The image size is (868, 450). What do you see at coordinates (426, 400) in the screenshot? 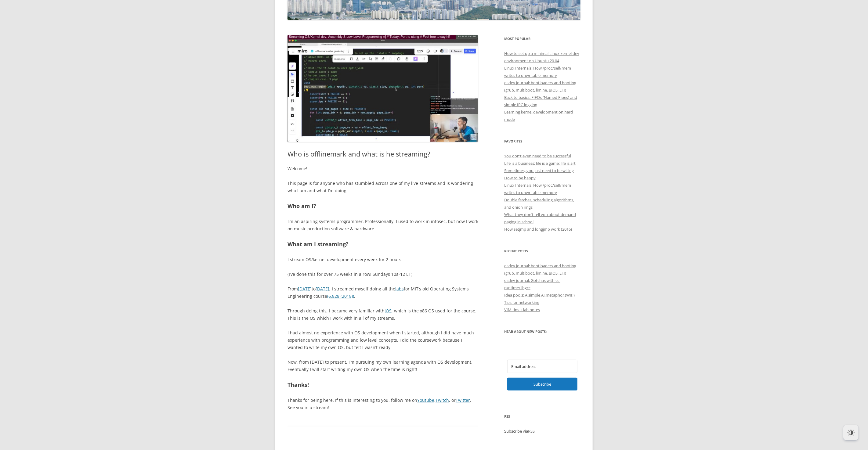
I see `a: Youtube` at bounding box center [426, 400].